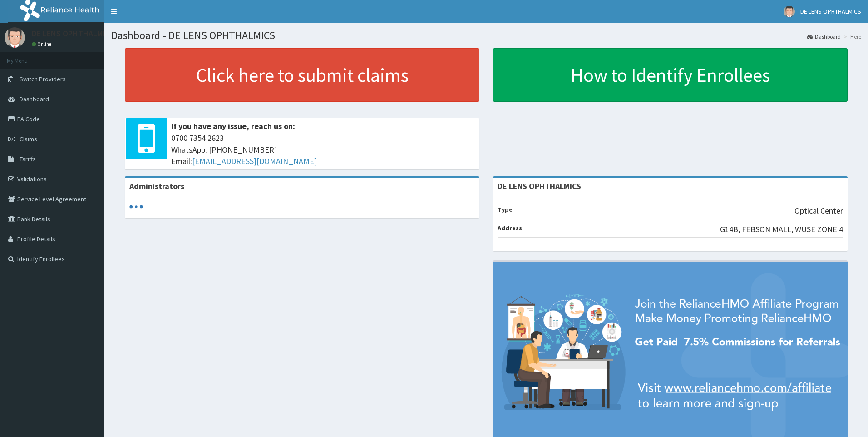 Image resolution: width=868 pixels, height=437 pixels. Describe the element at coordinates (28, 139) in the screenshot. I see `span: Claims` at that location.